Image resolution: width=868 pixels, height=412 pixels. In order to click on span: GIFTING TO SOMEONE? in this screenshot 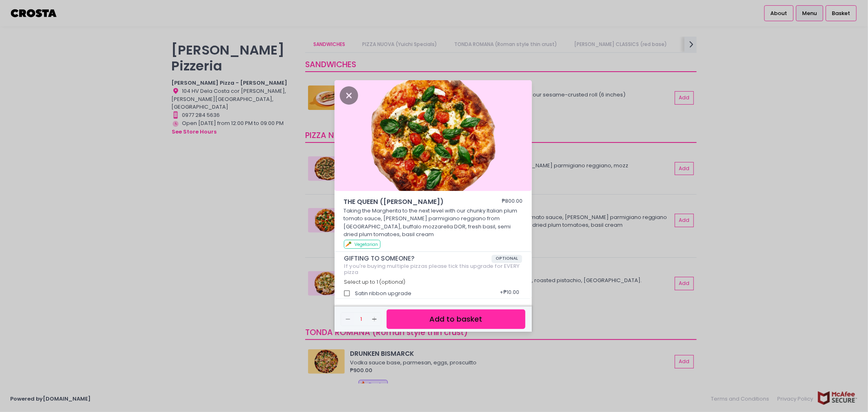, I will do `click(417, 259)`.